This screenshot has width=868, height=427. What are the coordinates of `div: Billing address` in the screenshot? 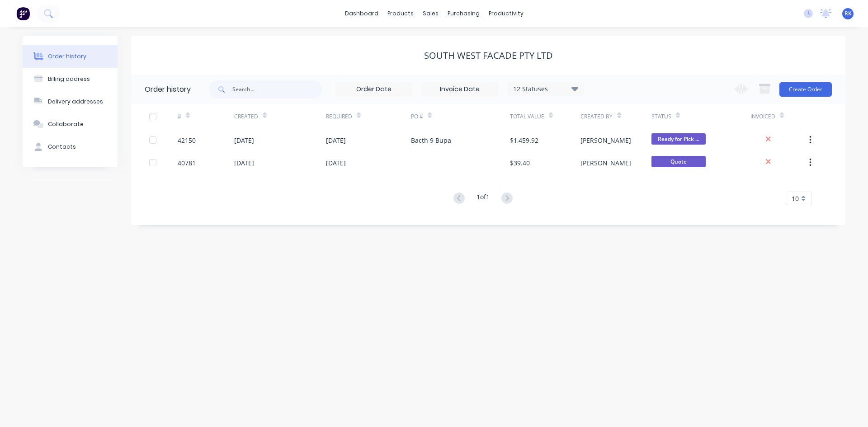 It's located at (68, 79).